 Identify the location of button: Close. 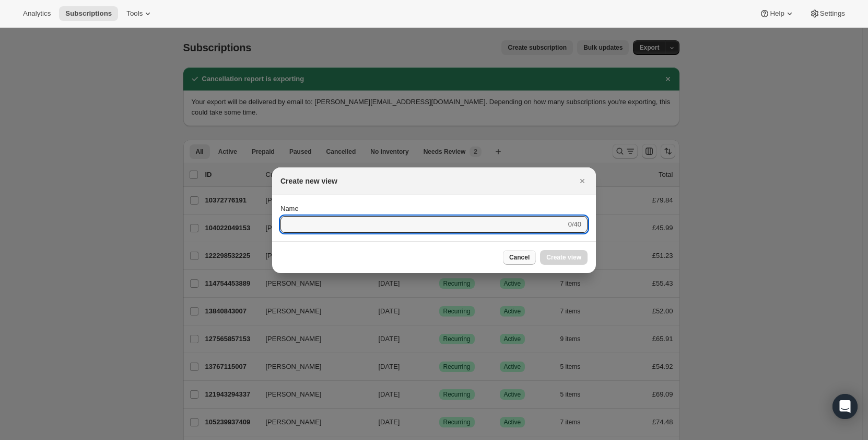
(583, 181).